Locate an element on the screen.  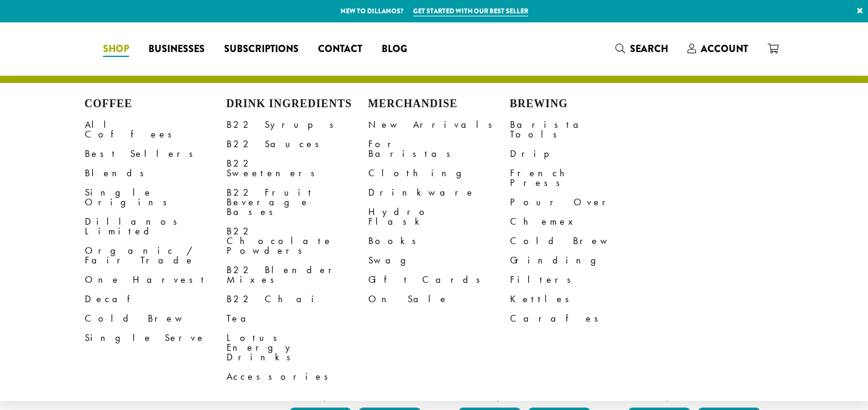
a: B22 Syrups is located at coordinates (297, 125).